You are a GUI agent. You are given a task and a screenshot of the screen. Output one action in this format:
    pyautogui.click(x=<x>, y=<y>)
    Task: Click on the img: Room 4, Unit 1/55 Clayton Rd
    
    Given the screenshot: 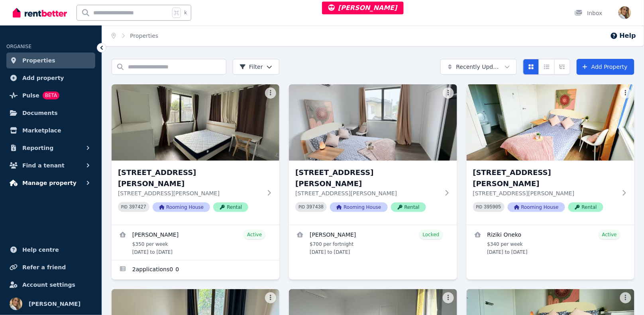 What is the action you would take?
    pyautogui.click(x=195, y=123)
    